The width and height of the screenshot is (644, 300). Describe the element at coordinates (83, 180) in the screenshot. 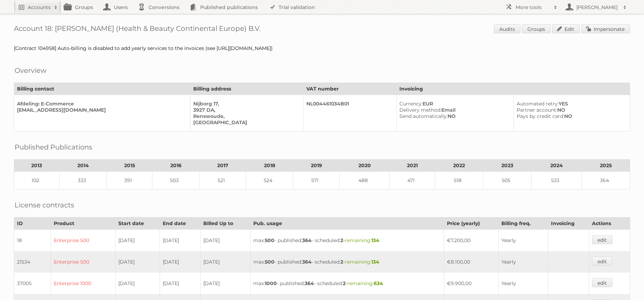

I see `td: 333` at that location.